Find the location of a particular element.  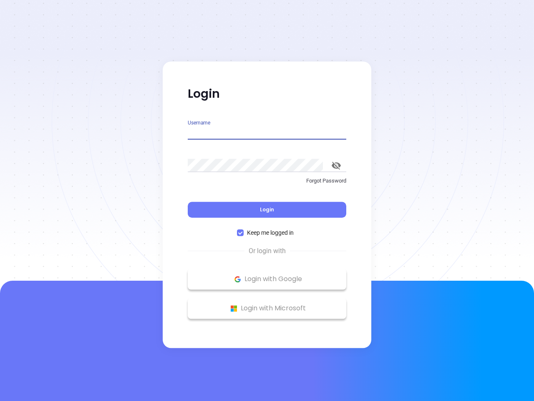

span: Keep me logged in is located at coordinates (270, 232).